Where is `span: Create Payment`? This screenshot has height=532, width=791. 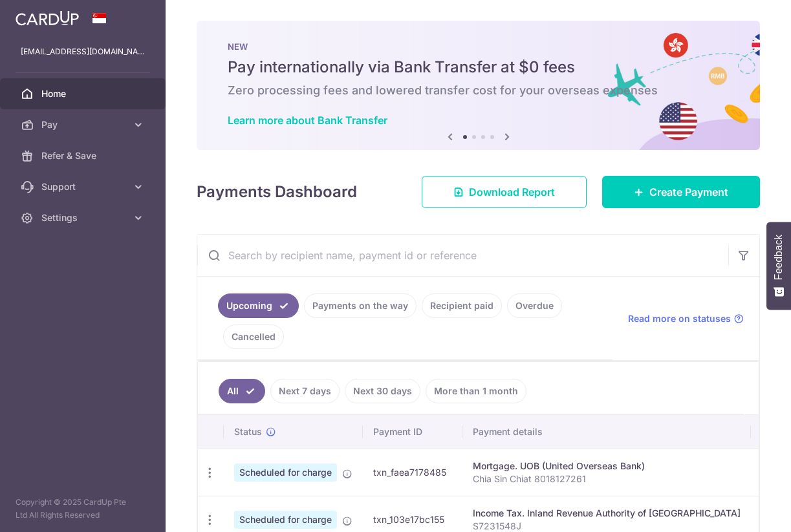
span: Create Payment is located at coordinates (689, 192).